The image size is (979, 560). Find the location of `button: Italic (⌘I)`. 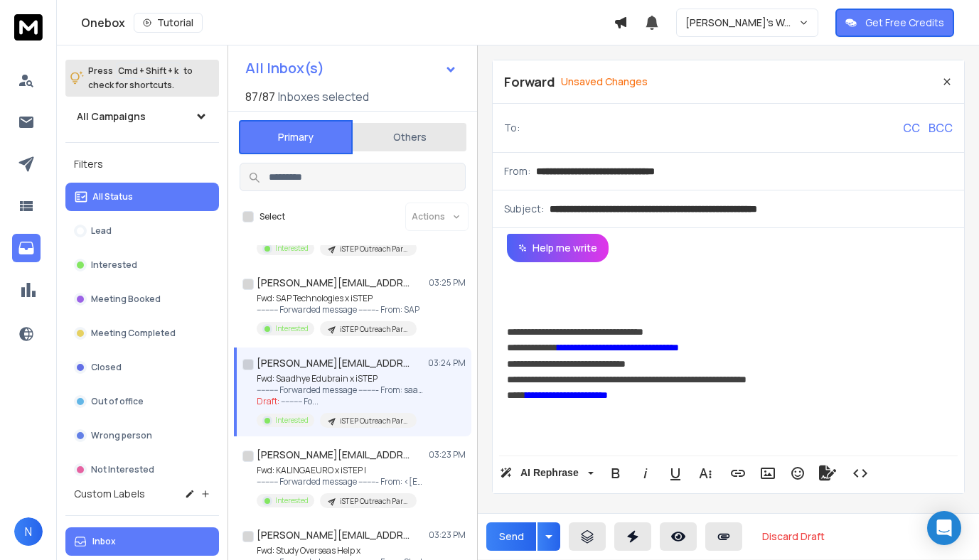

button: Italic (⌘I) is located at coordinates (646, 473).